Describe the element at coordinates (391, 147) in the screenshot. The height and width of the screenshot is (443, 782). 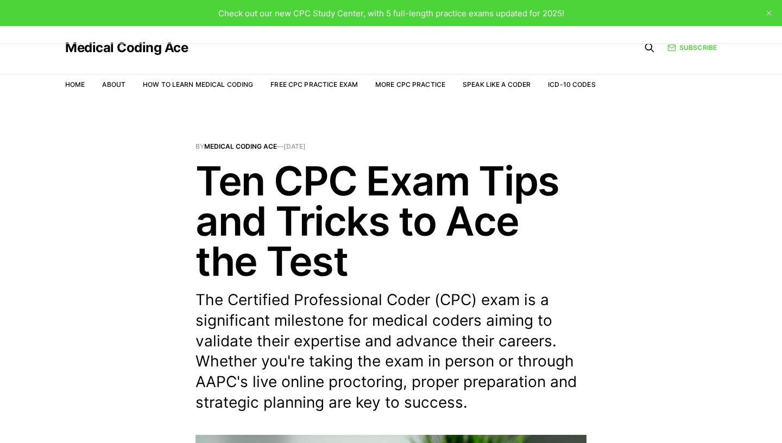
I see `span: By —` at that location.